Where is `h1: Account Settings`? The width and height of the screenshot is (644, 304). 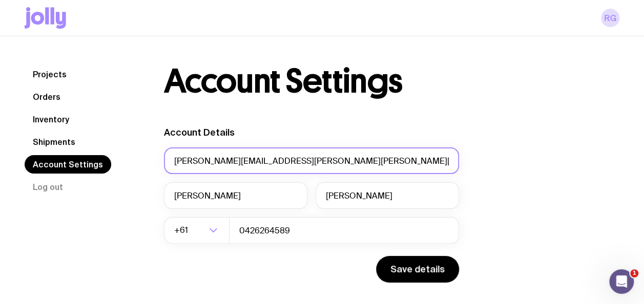 h1: Account Settings is located at coordinates (283, 81).